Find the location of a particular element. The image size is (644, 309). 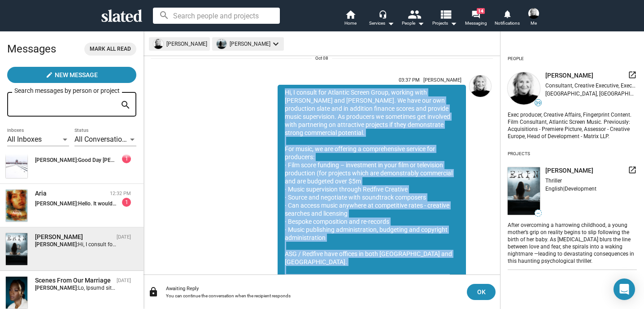

mat-icon: home is located at coordinates (350, 14).